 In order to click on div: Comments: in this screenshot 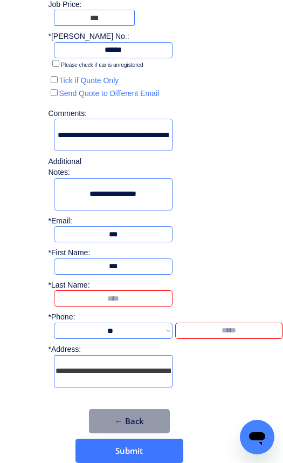, I will do `click(70, 114)`.